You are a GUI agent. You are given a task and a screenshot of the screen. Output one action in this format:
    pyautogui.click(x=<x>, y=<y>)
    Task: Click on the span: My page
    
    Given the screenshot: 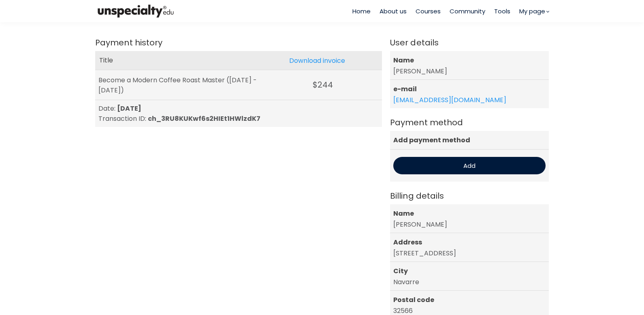 What is the action you would take?
    pyautogui.click(x=532, y=11)
    